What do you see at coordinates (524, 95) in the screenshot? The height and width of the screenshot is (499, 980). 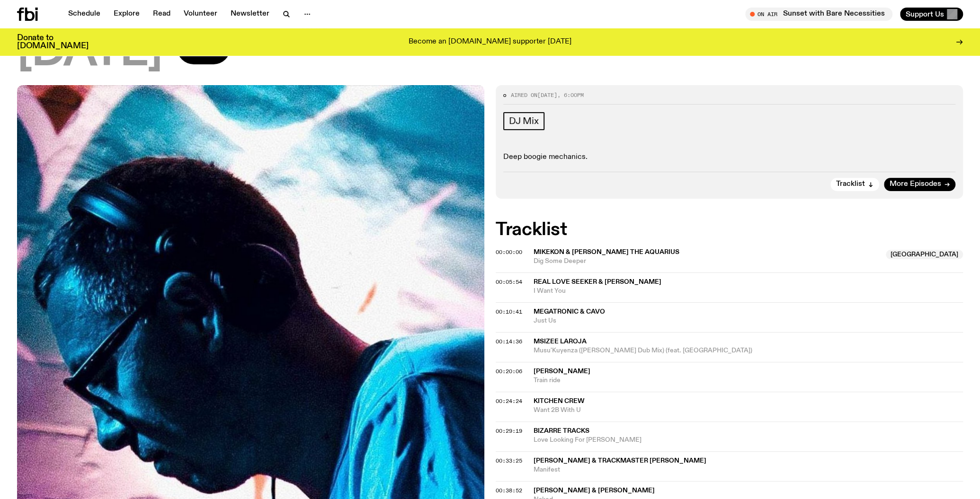 I see `span: Aired on` at bounding box center [524, 95].